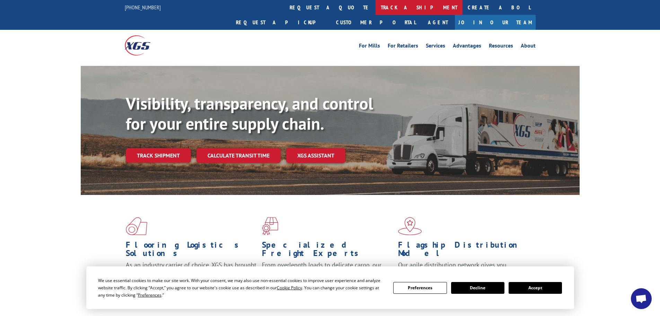 The height and width of the screenshot is (316, 660). Describe the element at coordinates (478, 287) in the screenshot. I see `button: Decline` at that location.